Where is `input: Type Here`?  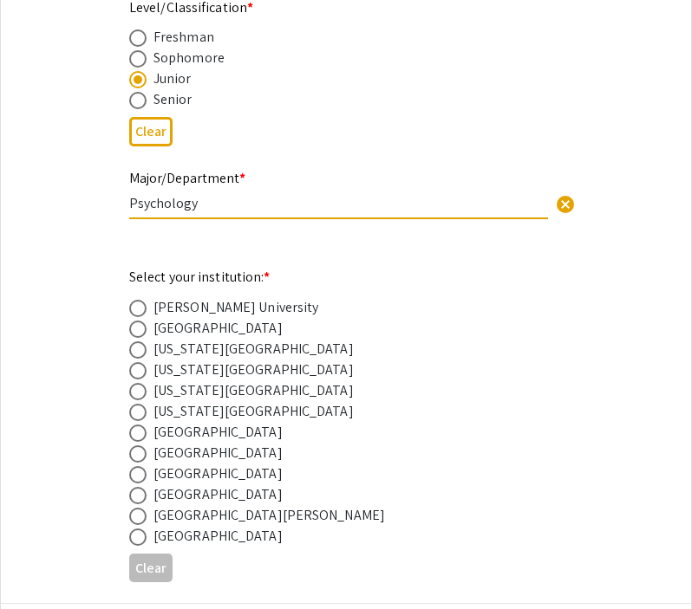
input: Type Here is located at coordinates (338, 203).